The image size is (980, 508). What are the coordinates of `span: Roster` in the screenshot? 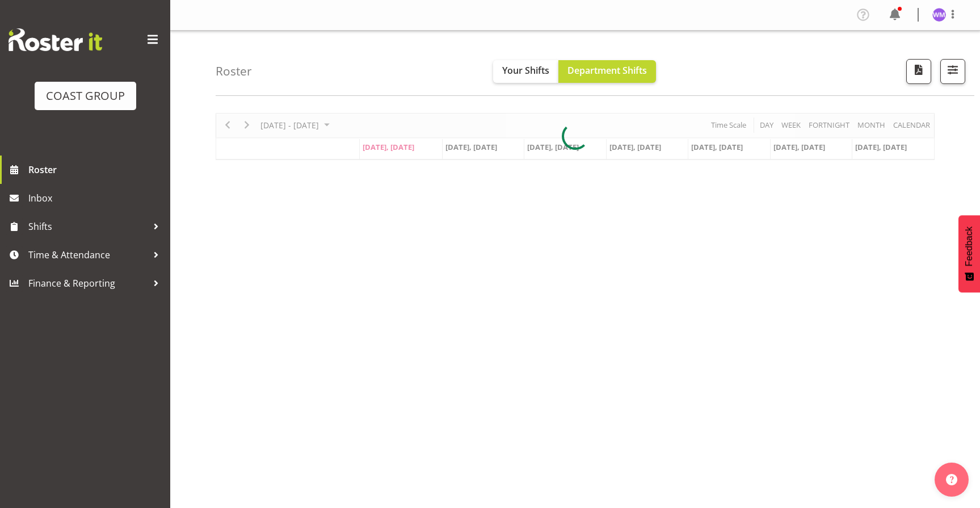 It's located at (97, 170).